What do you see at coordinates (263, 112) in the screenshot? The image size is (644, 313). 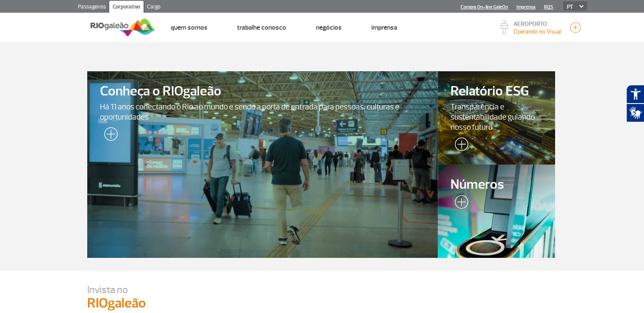 I see `span: Há 11 anos conectando o Rio ao mundo e sendo a porta de entrada para pessoas, culturas e oportuni...` at bounding box center [263, 112].